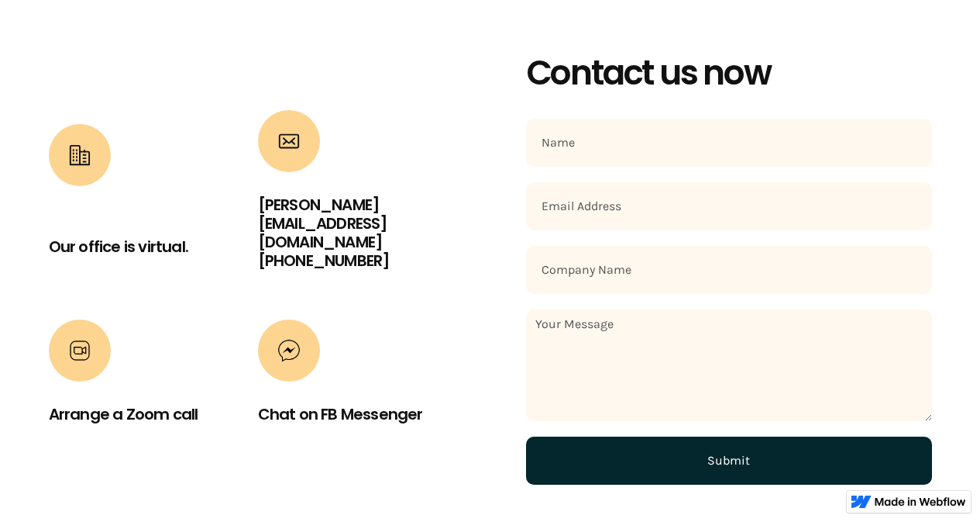  Describe the element at coordinates (80, 155) in the screenshot. I see `img: Link to the address of Creative Content` at that location.